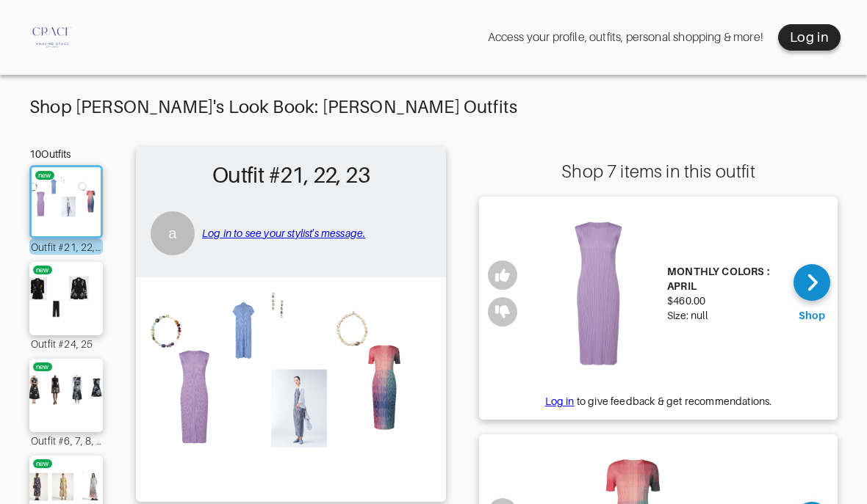  Describe the element at coordinates (172, 234) in the screenshot. I see `div: a` at that location.